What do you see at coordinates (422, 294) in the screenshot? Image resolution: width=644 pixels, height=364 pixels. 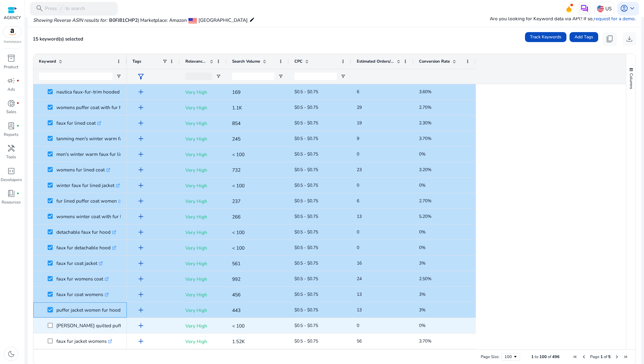 I see `span: 3%` at bounding box center [422, 294].